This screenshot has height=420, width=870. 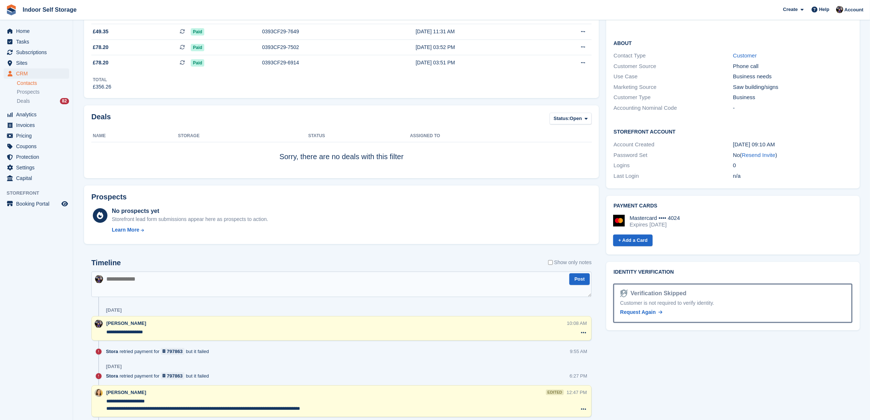 I want to click on div: Logins, so click(x=673, y=165).